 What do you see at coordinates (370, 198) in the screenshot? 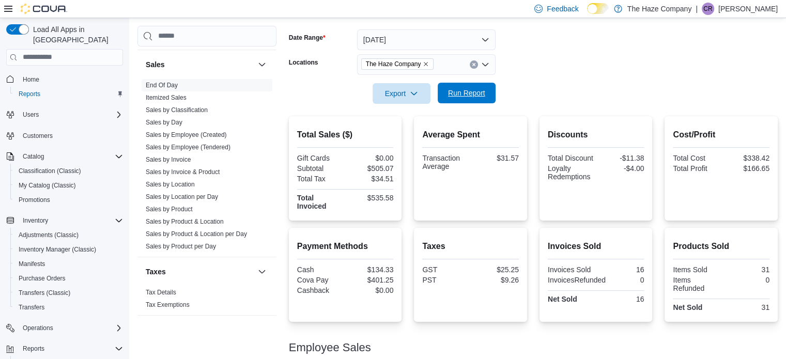
I see `div: $535.58` at bounding box center [370, 198].